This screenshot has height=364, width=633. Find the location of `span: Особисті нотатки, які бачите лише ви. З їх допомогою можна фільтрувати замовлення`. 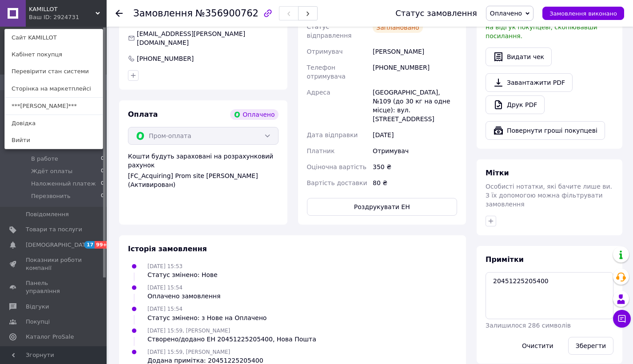

span: Особисті нотатки, які бачите лише ви. З їх допомогою можна фільтрувати замовлення is located at coordinates (548, 195).